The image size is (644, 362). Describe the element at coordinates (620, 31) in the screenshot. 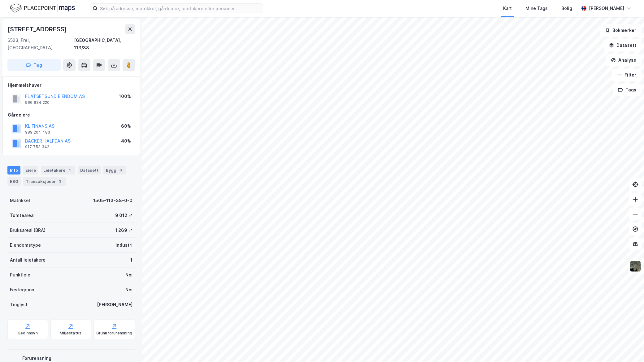

I see `button: Bokmerker` at that location.